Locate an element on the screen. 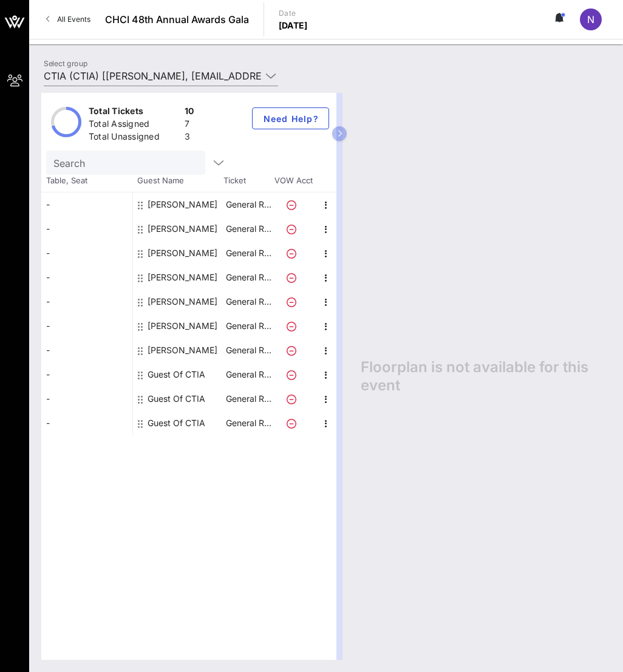 The width and height of the screenshot is (623, 672). span: All Events is located at coordinates (73, 19).